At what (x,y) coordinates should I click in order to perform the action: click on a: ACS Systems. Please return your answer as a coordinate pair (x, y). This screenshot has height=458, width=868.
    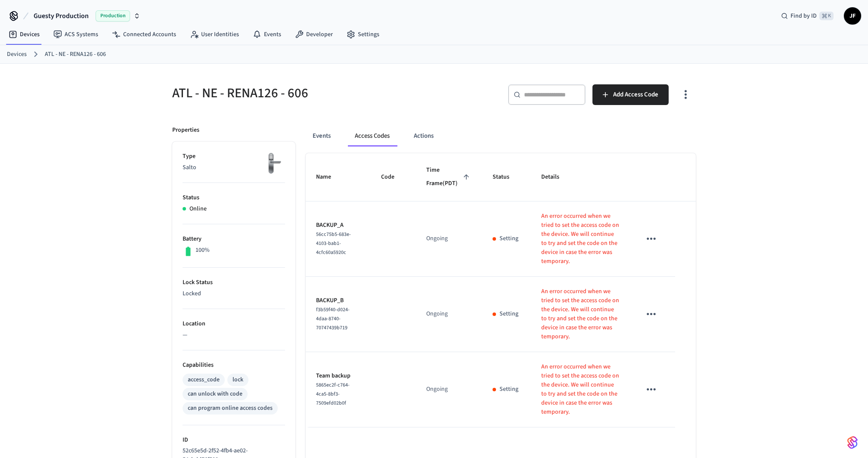
    Looking at the image, I should click on (76, 35).